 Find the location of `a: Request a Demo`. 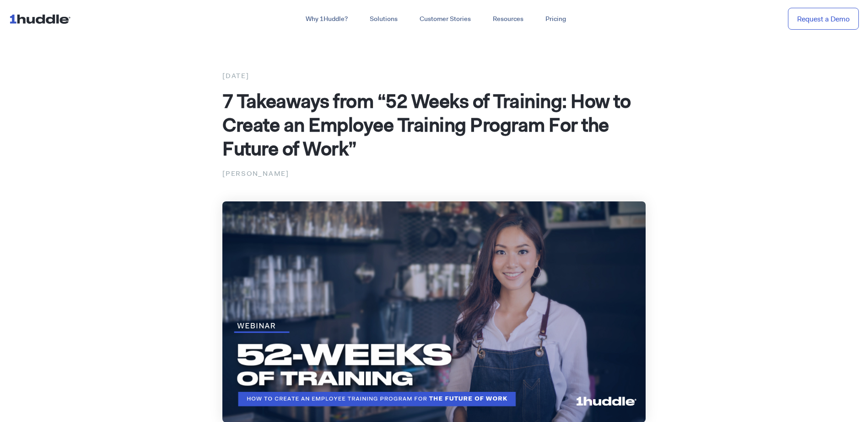

a: Request a Demo is located at coordinates (823, 18).